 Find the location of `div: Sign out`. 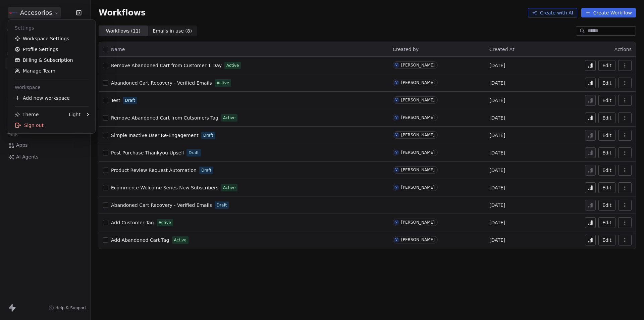

div: Sign out is located at coordinates (52, 125).